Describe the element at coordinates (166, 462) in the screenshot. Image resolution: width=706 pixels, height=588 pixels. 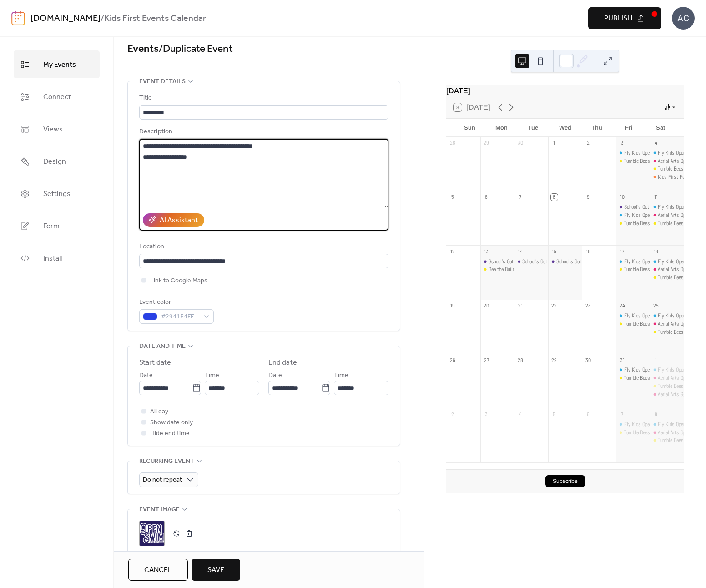
I see `span: Recurring event` at that location.